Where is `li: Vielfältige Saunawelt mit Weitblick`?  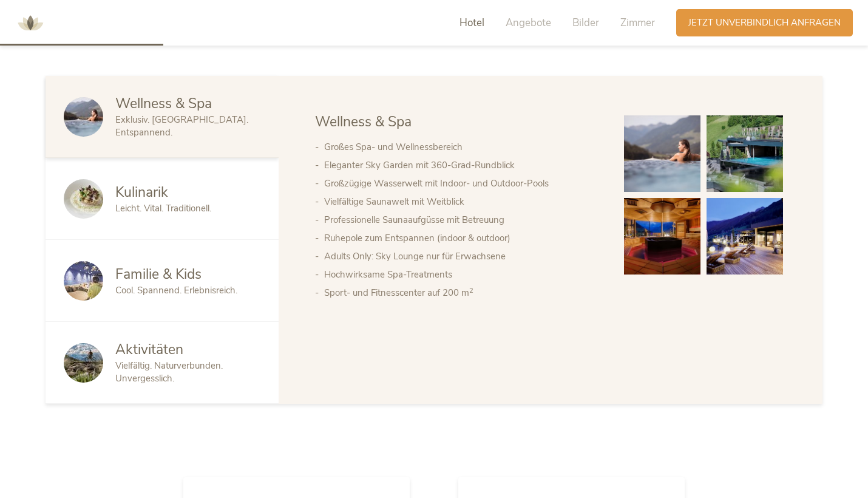 li: Vielfältige Saunawelt mit Weitblick is located at coordinates (462, 202).